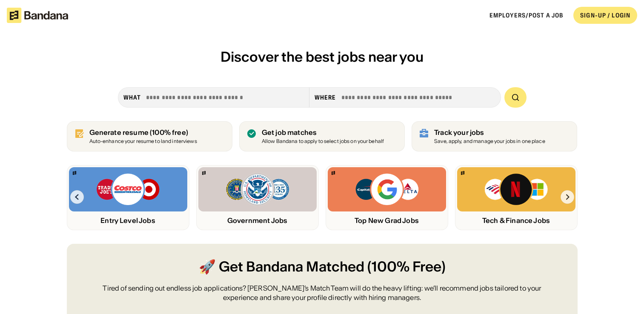 The height and width of the screenshot is (314, 644). Describe the element at coordinates (606, 15) in the screenshot. I see `div: SIGN-UP / LOGIN` at that location.